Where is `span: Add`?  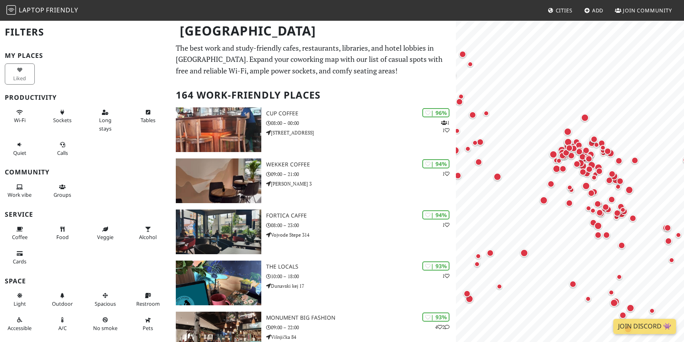
span: Add is located at coordinates (598, 10).